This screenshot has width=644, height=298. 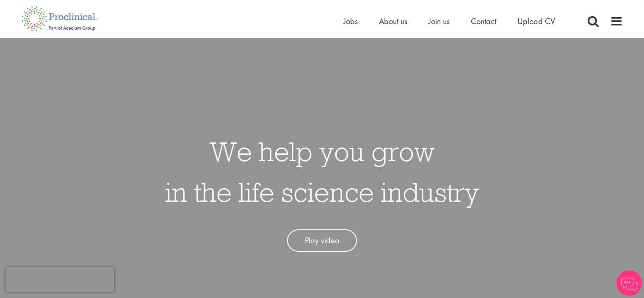 What do you see at coordinates (322, 240) in the screenshot?
I see `a: Play video` at bounding box center [322, 240].